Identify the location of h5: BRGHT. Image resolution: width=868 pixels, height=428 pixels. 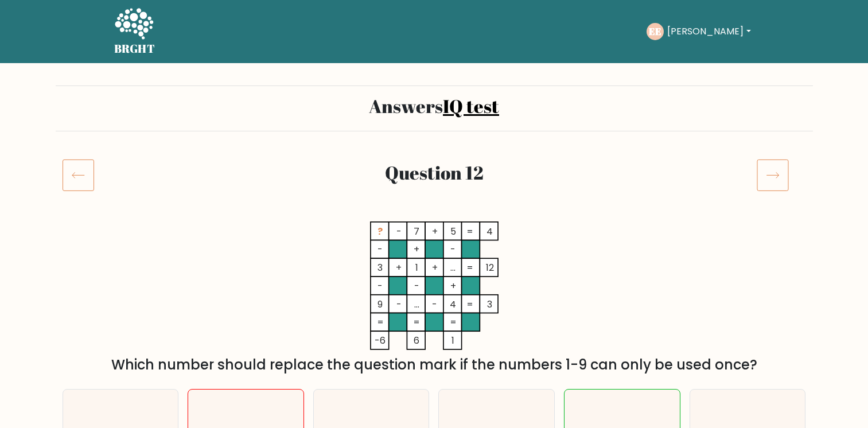
(135, 48).